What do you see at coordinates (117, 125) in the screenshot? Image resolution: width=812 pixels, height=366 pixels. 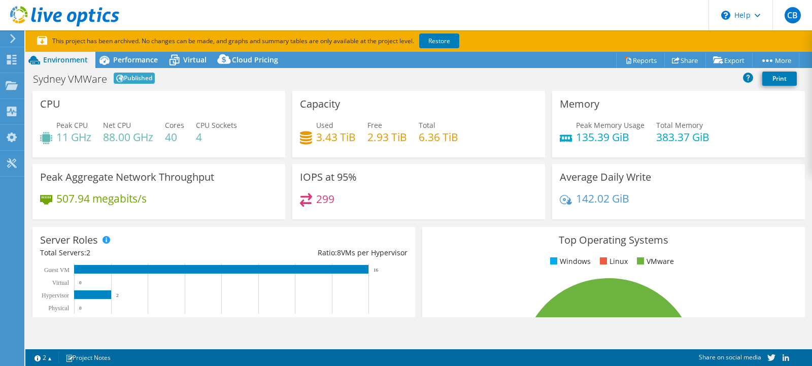 I see `span: Net CPU` at bounding box center [117, 125].